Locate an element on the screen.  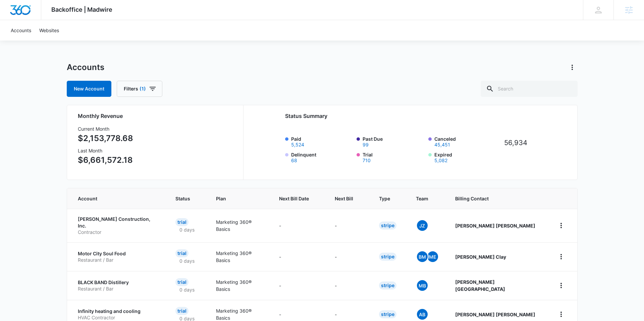
p: Motor City Soul Food is located at coordinates (119, 253).